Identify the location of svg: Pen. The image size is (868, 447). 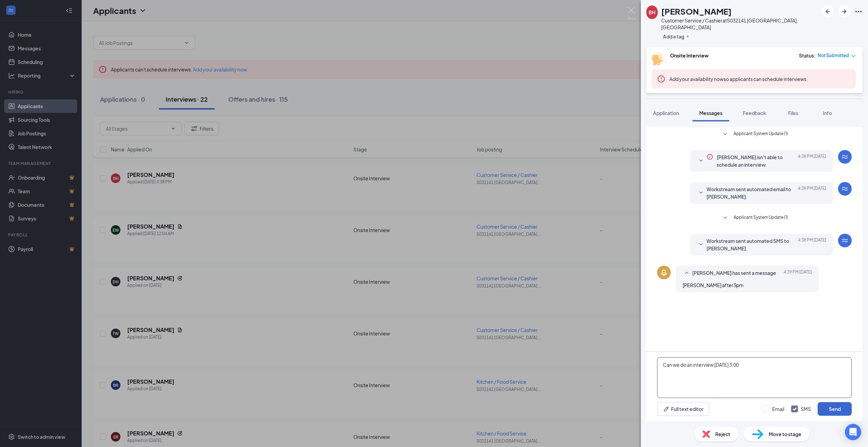
(666, 409).